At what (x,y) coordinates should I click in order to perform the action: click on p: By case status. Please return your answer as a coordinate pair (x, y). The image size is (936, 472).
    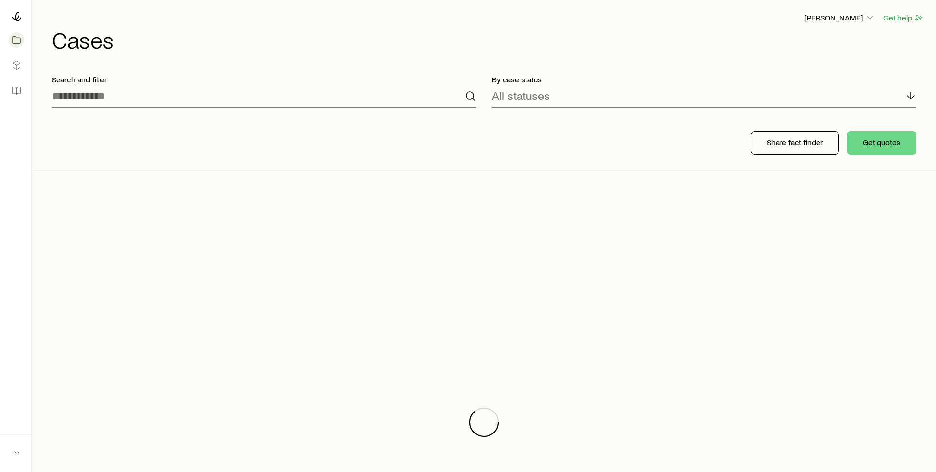
    Looking at the image, I should click on (704, 79).